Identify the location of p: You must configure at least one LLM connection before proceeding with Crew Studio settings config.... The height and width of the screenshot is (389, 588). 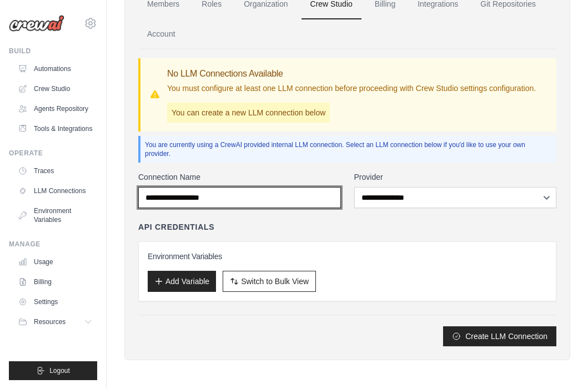
(352, 89).